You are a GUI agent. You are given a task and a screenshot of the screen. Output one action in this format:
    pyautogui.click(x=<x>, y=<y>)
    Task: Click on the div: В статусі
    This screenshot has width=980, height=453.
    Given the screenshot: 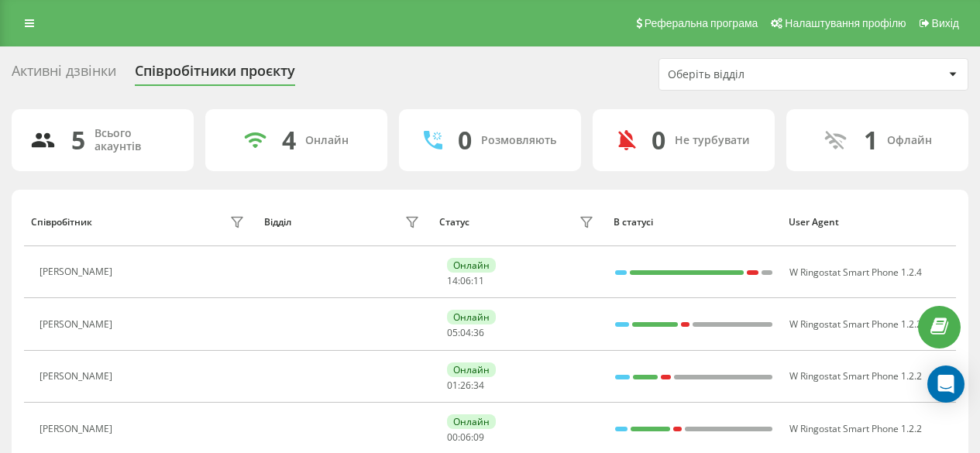 What is the action you would take?
    pyautogui.click(x=693, y=222)
    